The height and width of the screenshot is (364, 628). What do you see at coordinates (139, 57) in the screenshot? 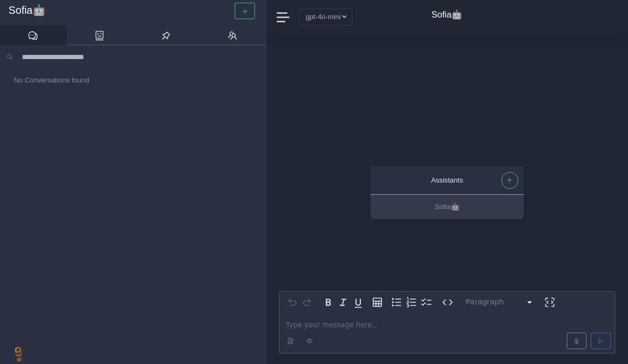
I see `input: Search conversations` at bounding box center [139, 57].